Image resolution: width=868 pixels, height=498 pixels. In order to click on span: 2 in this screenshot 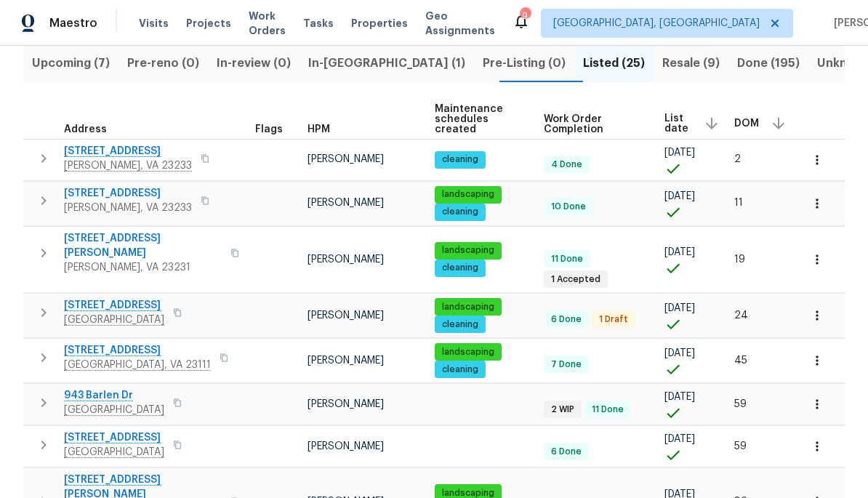, I will do `click(737, 159)`.